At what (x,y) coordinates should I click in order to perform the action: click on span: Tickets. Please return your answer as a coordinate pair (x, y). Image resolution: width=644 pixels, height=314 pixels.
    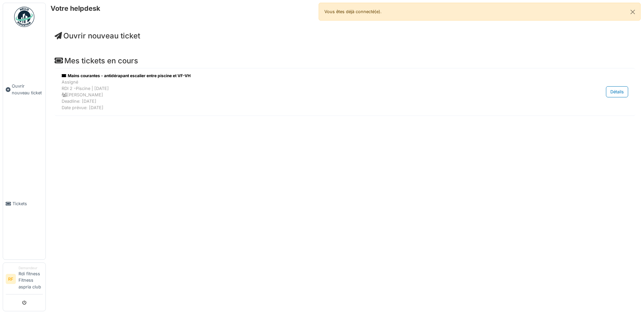
    Looking at the image, I should click on (28, 204).